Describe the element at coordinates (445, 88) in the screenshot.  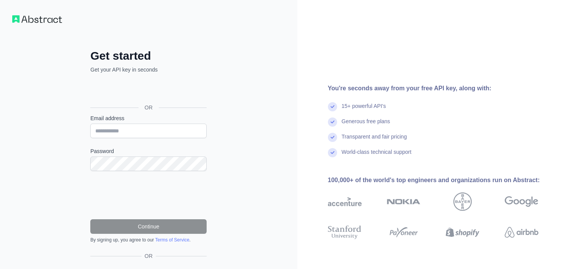
I see `div: You're seconds away from your free API key, along with:` at that location.